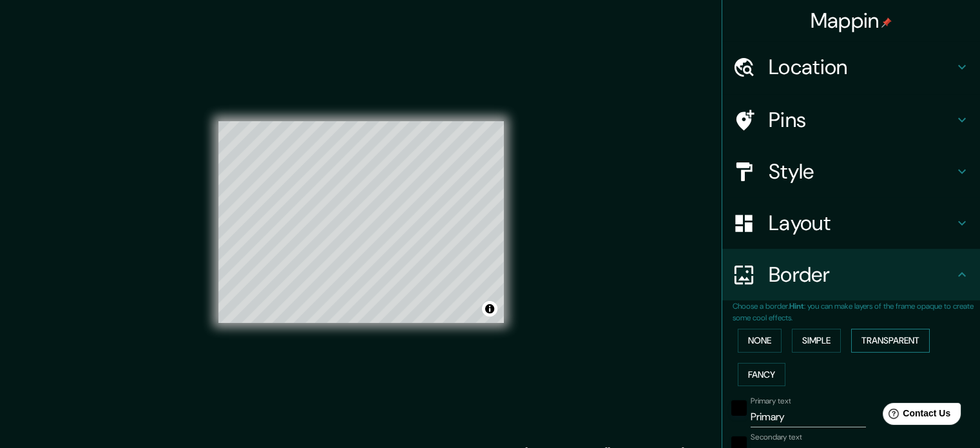 The image size is (980, 448). I want to click on h4: Pins, so click(862, 120).